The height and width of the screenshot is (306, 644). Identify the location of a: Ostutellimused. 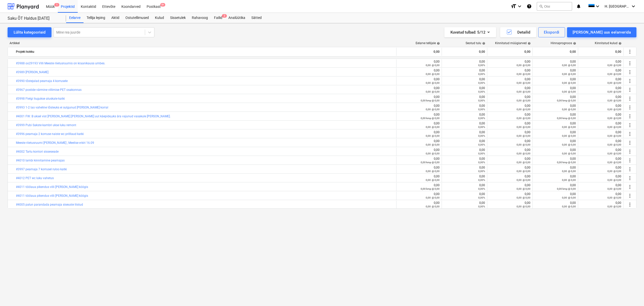
(137, 18).